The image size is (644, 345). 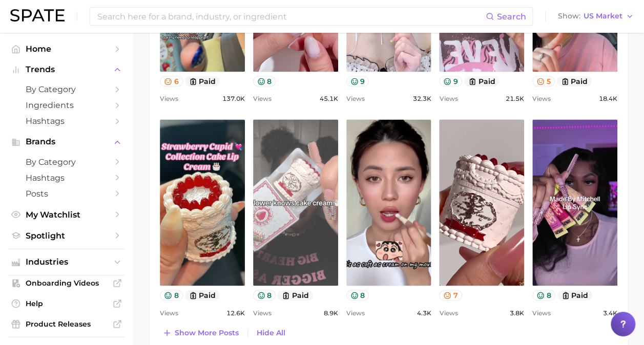 What do you see at coordinates (423, 312) in the screenshot?
I see `span: 4.3k` at bounding box center [423, 312].